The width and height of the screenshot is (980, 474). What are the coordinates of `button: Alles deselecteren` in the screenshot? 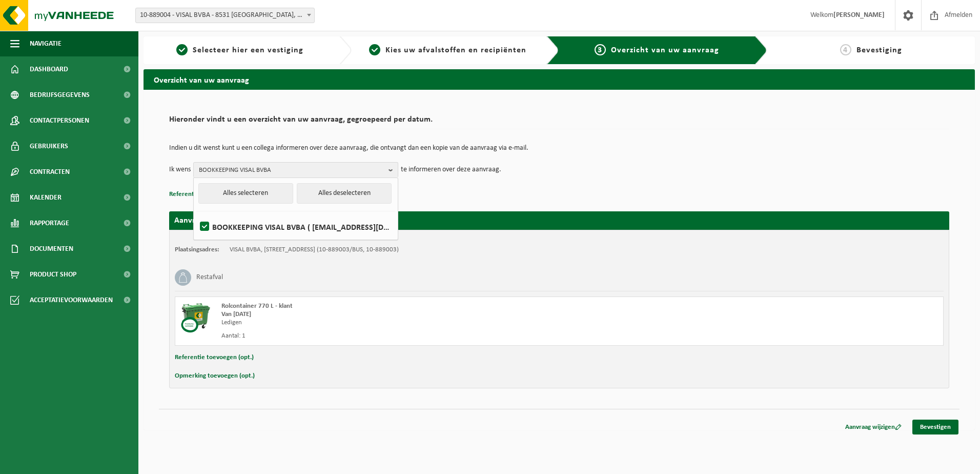 It's located at (344, 193).